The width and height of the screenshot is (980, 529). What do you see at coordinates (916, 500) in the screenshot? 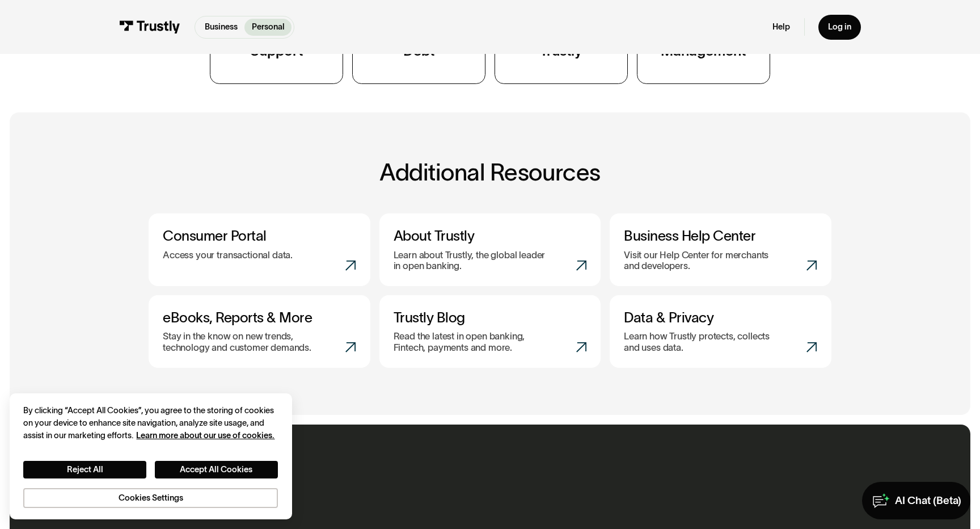
I see `a: AI Chat (Beta)` at bounding box center [916, 500].